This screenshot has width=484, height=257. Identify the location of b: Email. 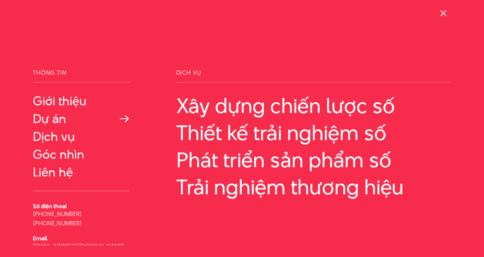
(40, 238).